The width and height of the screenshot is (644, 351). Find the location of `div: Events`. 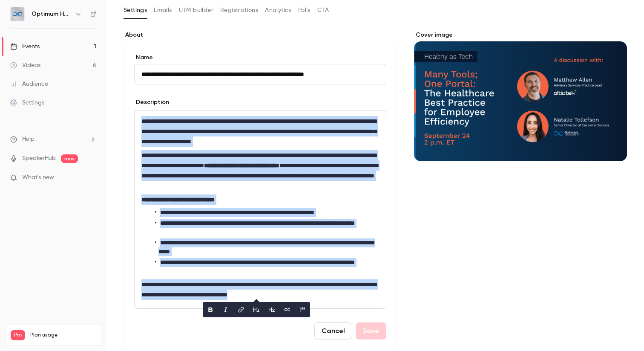

div: Events is located at coordinates (24, 46).